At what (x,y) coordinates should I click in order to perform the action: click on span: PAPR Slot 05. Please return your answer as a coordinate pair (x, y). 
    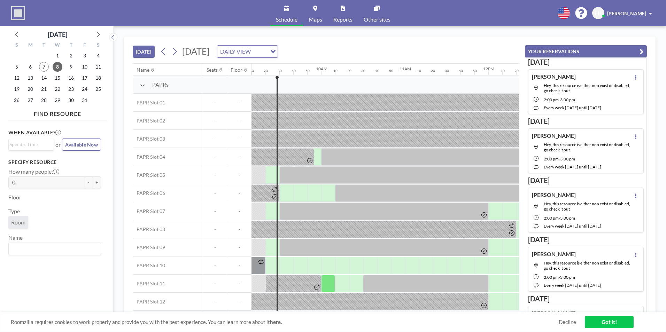
    Looking at the image, I should click on (149, 175).